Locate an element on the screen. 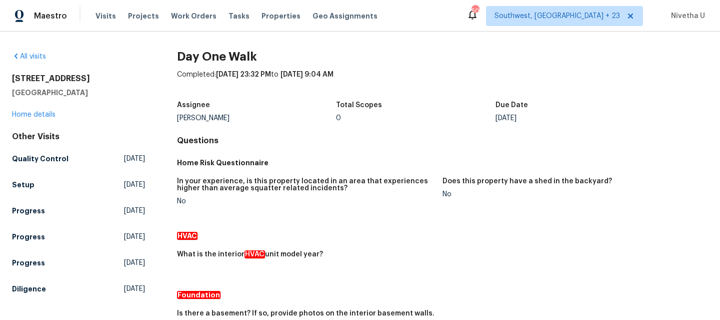 The image size is (720, 320). div: Completed: to is located at coordinates (443, 83).